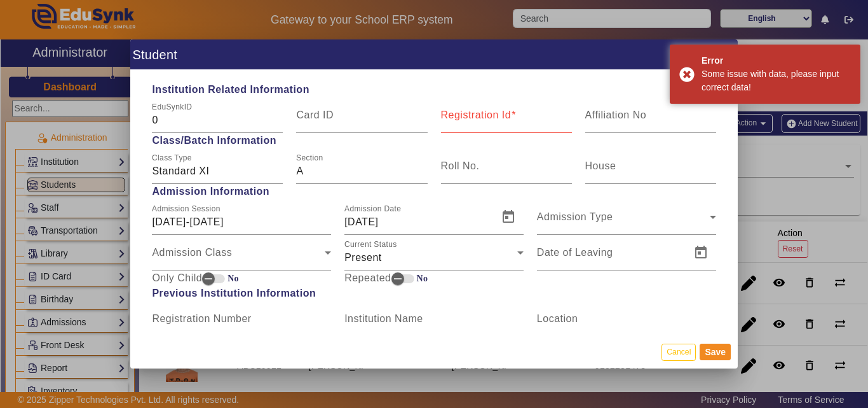 The width and height of the screenshot is (868, 408). Describe the element at coordinates (434, 141) in the screenshot. I see `span: Class/Batch Information` at that location.